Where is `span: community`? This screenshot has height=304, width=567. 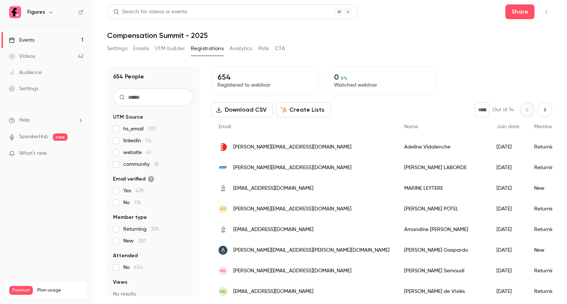 span: community is located at coordinates (141, 165).